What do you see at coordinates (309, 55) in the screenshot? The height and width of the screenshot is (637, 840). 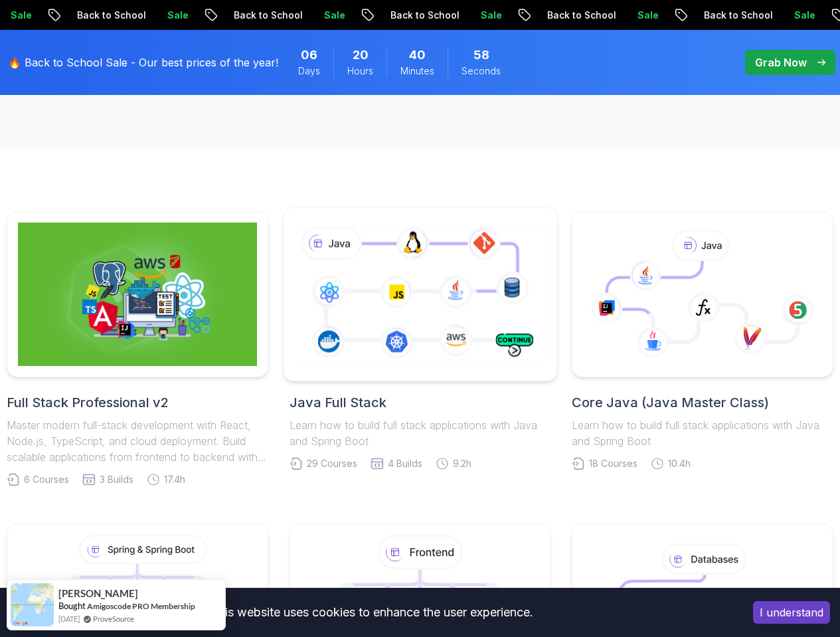 I see `span: 6 Days` at bounding box center [309, 55].